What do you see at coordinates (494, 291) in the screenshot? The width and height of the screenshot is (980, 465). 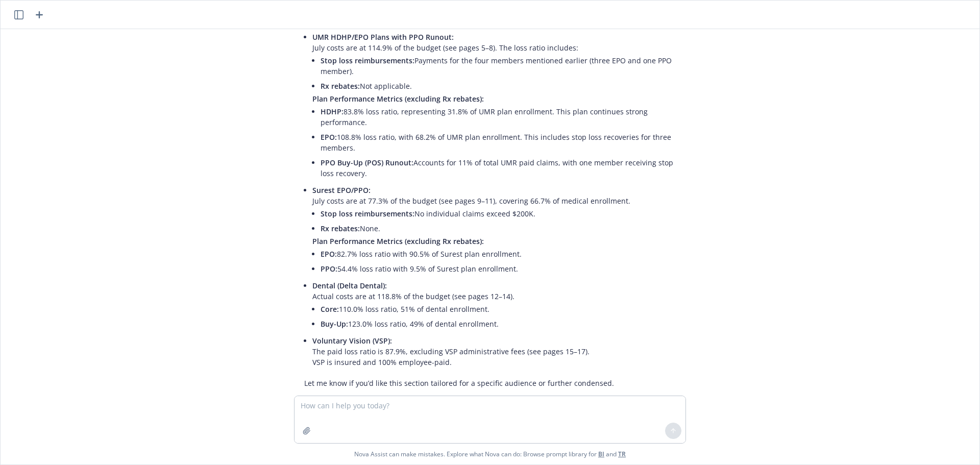 I see `p: Actual costs are at 118.8% of the budget (see pages 12–14).` at bounding box center [494, 291].